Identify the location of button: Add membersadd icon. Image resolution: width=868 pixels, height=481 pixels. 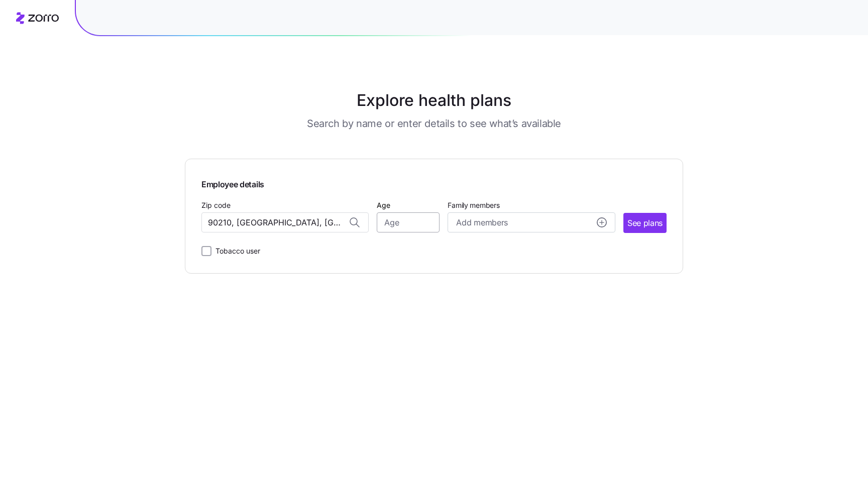
(531, 222).